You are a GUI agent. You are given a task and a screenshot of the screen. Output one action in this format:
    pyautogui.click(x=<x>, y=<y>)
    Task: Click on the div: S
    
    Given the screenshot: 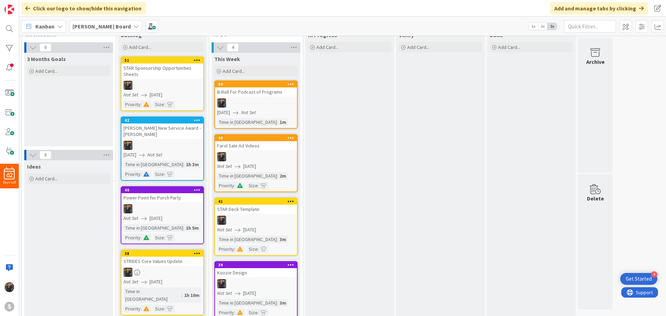 What is the action you would take?
    pyautogui.click(x=9, y=307)
    